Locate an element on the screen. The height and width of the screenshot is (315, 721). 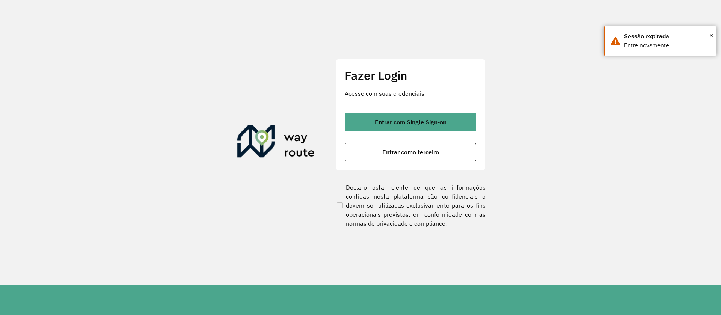
label: Declaro estar ciente de que as informações contidas nesta plataforma são confidenciais e devem se... is located at coordinates (410, 205).